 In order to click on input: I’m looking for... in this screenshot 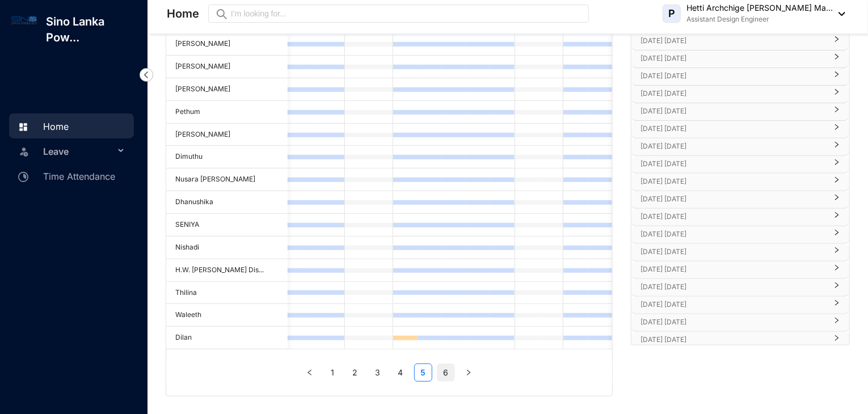, I will do `click(406, 14)`.